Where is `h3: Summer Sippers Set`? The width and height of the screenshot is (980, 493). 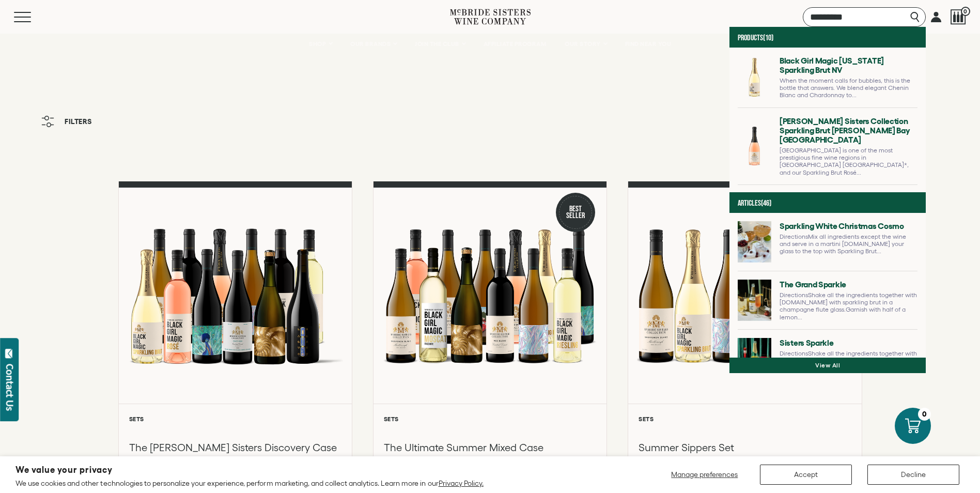
h3: Summer Sippers Set is located at coordinates (745, 447).